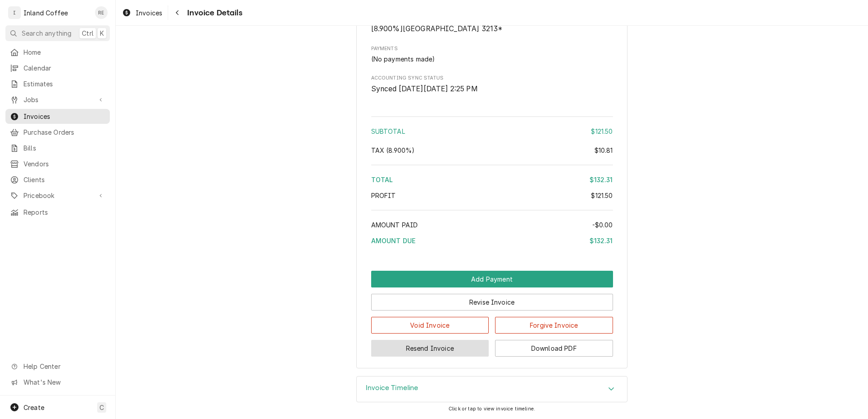 This screenshot has width=868, height=419. Describe the element at coordinates (392, 387) in the screenshot. I see `h3: Invoice Timeline` at that location.